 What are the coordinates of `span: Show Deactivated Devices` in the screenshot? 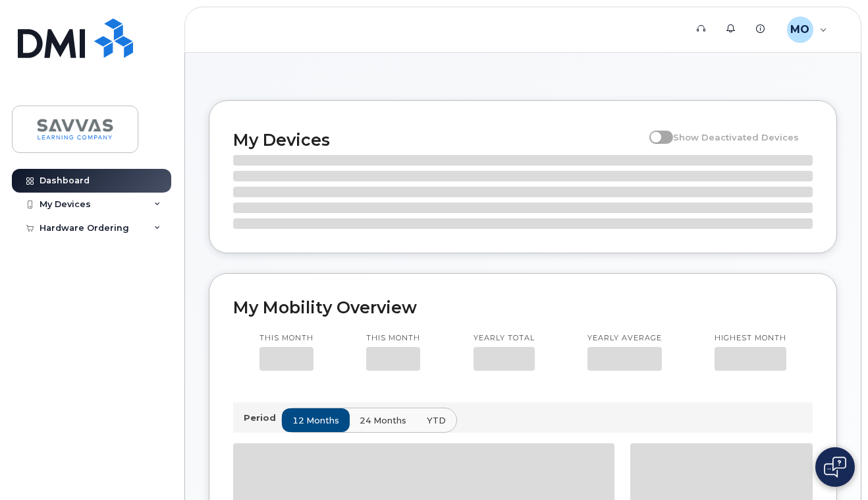 It's located at (736, 137).